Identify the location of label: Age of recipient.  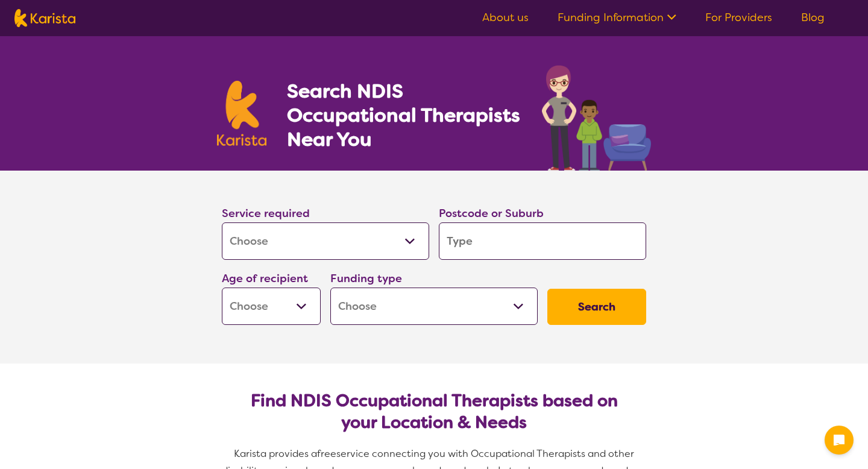
(265, 279).